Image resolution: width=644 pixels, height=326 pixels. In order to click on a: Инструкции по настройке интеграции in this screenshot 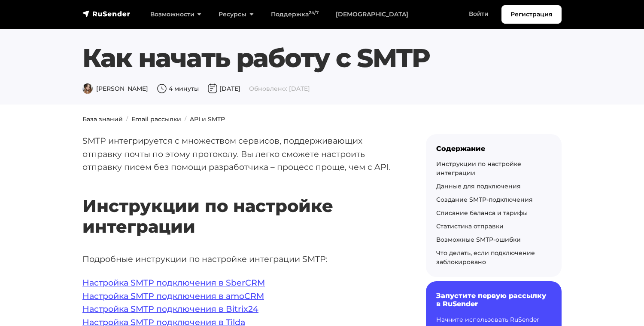, I will do `click(479, 168)`.